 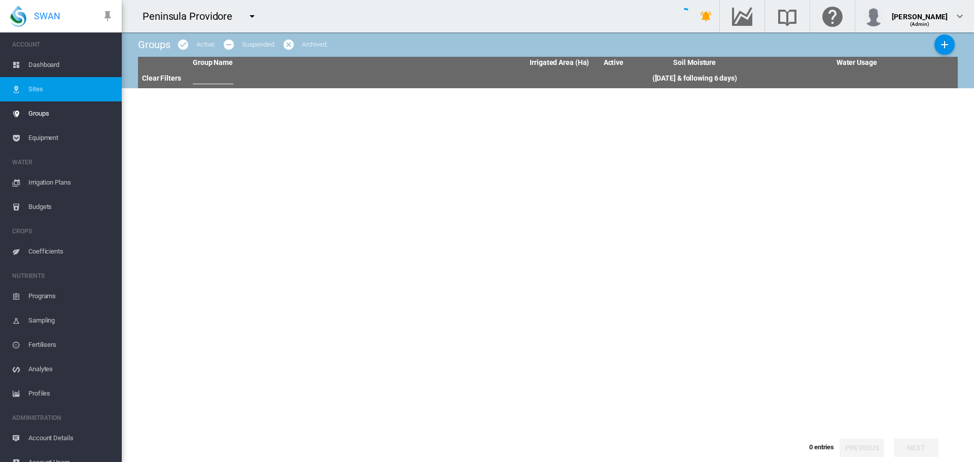 What do you see at coordinates (289, 45) in the screenshot?
I see `button: icon-cancel` at bounding box center [289, 45].